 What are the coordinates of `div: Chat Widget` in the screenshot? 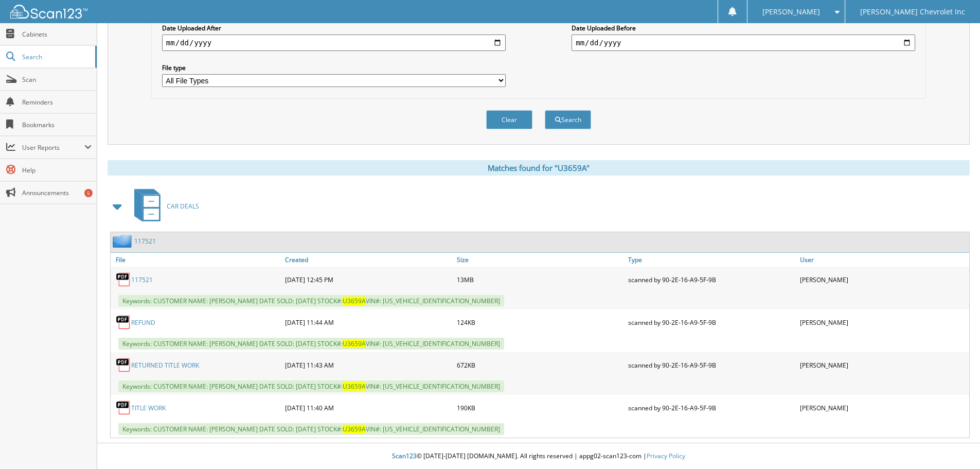 It's located at (955, 444).